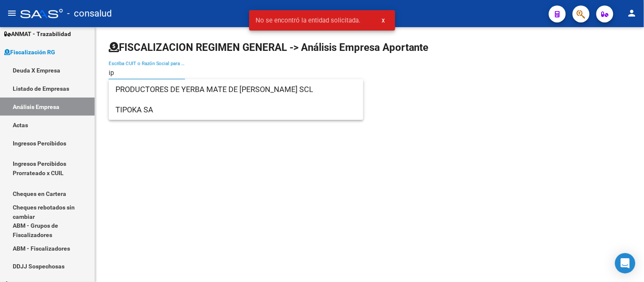  I want to click on span: No se encontró la entidad solicitada., so click(308, 20).